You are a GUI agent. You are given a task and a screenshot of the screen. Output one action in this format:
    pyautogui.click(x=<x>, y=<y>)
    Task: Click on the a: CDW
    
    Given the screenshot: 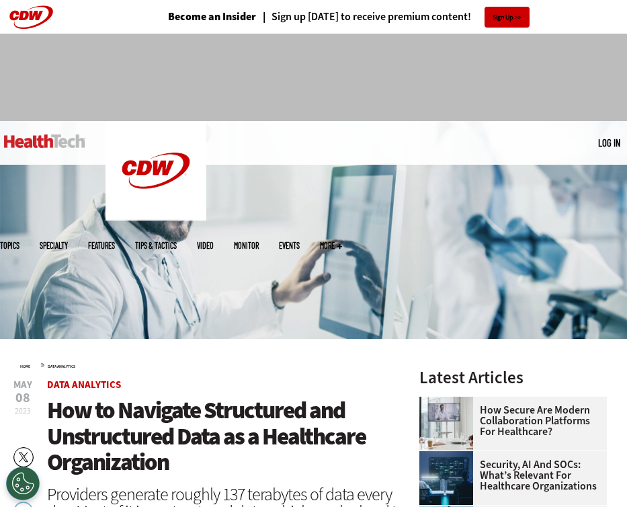 What is the action you would take?
    pyautogui.click(x=156, y=216)
    